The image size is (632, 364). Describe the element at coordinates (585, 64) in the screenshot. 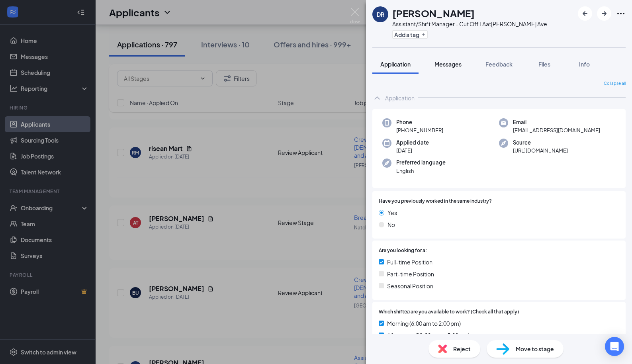

I see `span: Info` at that location.